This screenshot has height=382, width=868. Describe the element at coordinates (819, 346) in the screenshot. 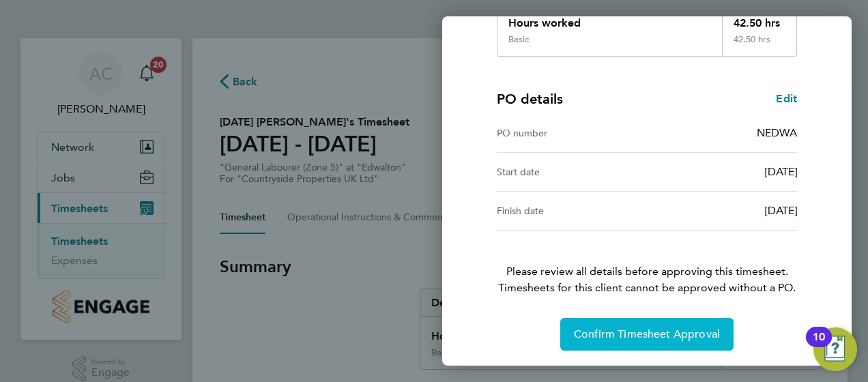

I see `div: 10` at that location.